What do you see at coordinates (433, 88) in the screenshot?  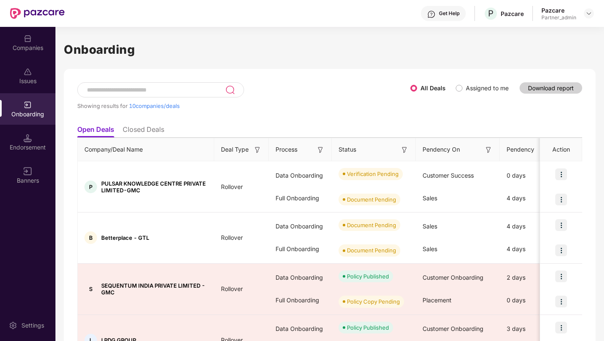 I see `label: All Deals` at bounding box center [433, 88].